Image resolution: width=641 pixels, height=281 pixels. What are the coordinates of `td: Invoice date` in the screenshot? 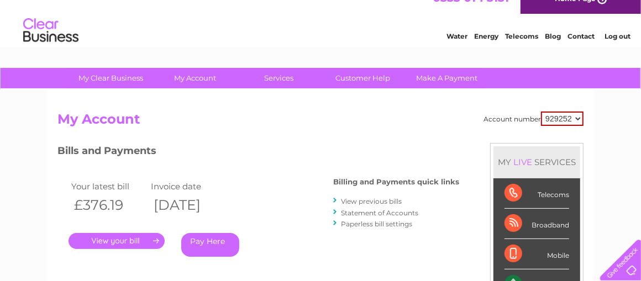 It's located at (188, 186).